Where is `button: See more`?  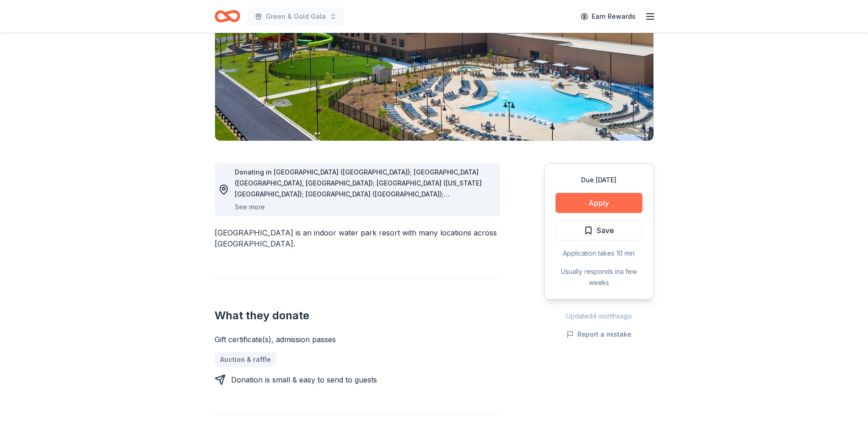
button: See more is located at coordinates (250, 207).